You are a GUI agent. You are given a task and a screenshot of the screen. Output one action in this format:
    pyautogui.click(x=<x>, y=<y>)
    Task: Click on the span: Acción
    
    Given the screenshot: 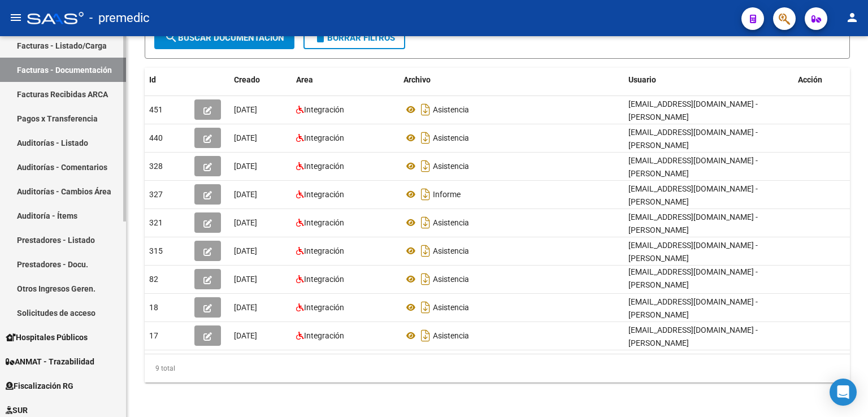 What is the action you would take?
    pyautogui.click(x=810, y=80)
    